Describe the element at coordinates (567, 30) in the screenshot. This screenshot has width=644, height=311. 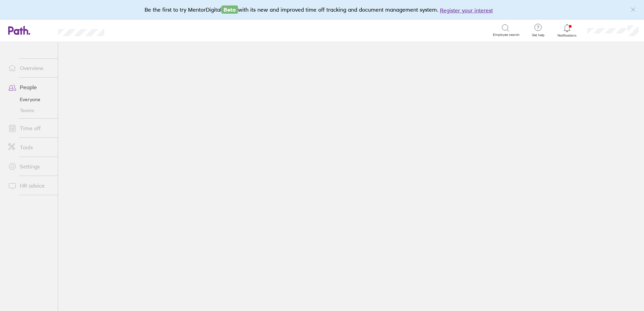
I see `a: Notifications` at that location.